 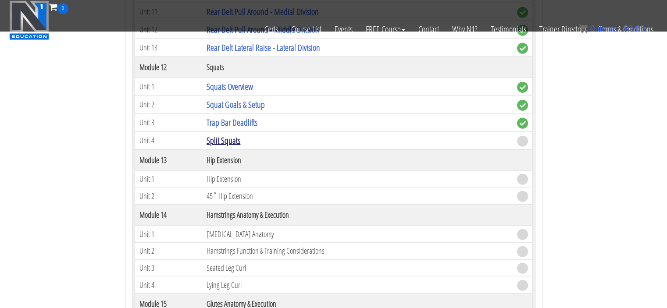 What do you see at coordinates (343, 29) in the screenshot?
I see `a: Events` at bounding box center [343, 29].